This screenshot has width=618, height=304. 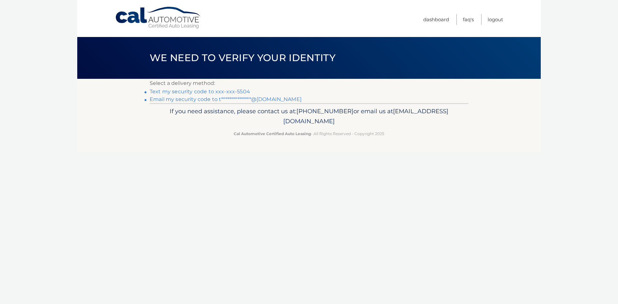 I want to click on a: Dashboard, so click(x=436, y=19).